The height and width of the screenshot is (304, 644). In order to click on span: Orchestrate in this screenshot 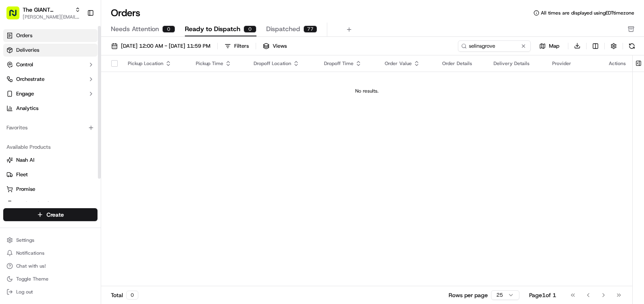, I will do `click(30, 79)`.